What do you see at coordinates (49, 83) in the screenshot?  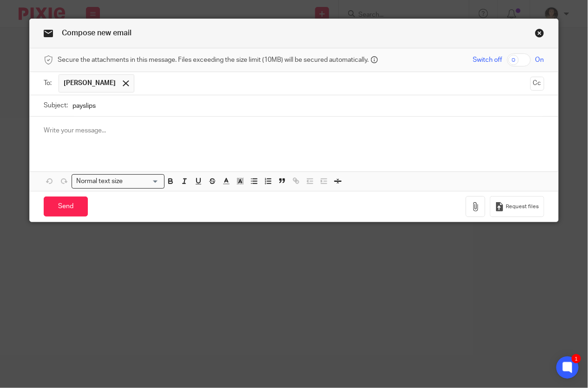 I see `label: To:` at bounding box center [49, 83].